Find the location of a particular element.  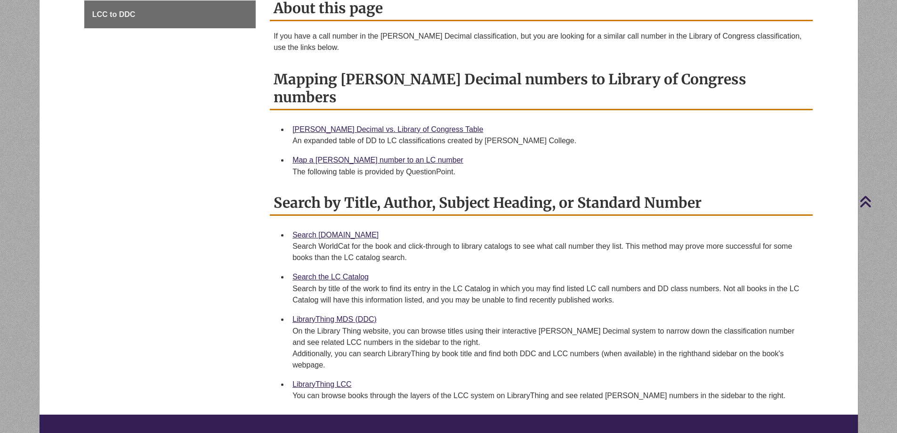

div: The following table is provided by QuestionPoint. is located at coordinates (549, 172).